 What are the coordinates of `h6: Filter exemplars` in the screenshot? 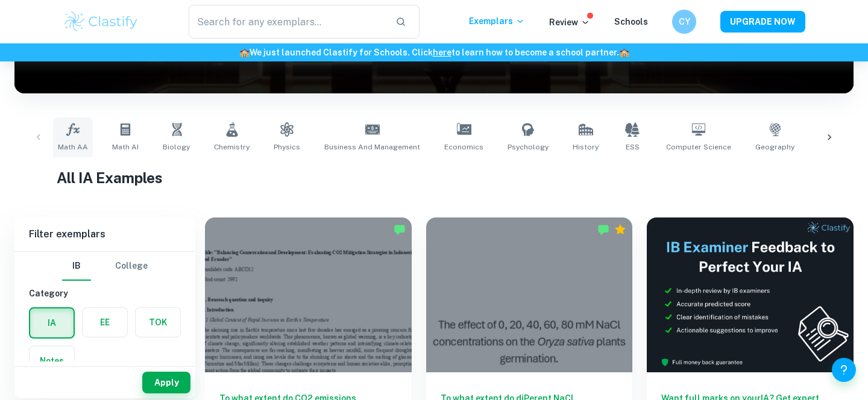 It's located at (105, 234).